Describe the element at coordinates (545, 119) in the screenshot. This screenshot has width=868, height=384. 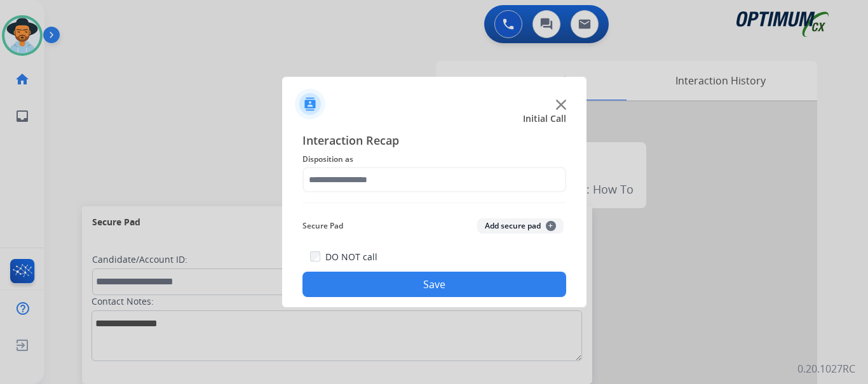
I see `span: Initial Call` at that location.